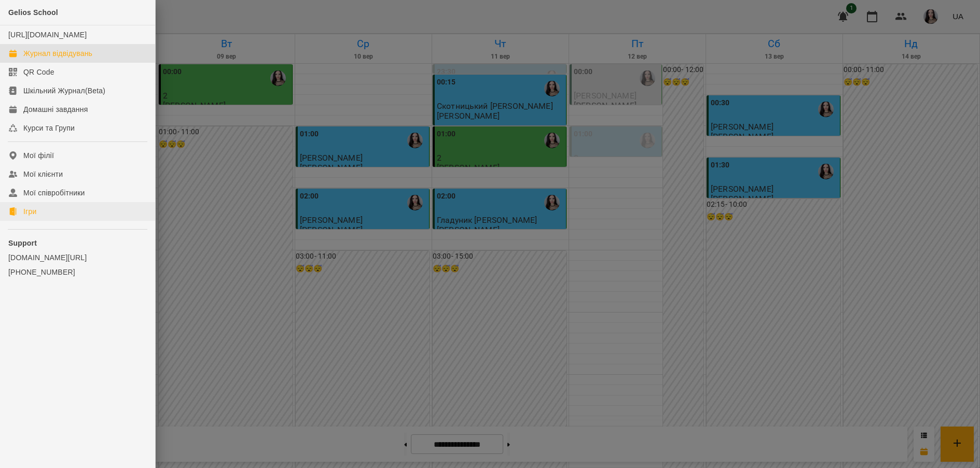 The height and width of the screenshot is (468, 980). I want to click on div: Курси та Групи, so click(49, 128).